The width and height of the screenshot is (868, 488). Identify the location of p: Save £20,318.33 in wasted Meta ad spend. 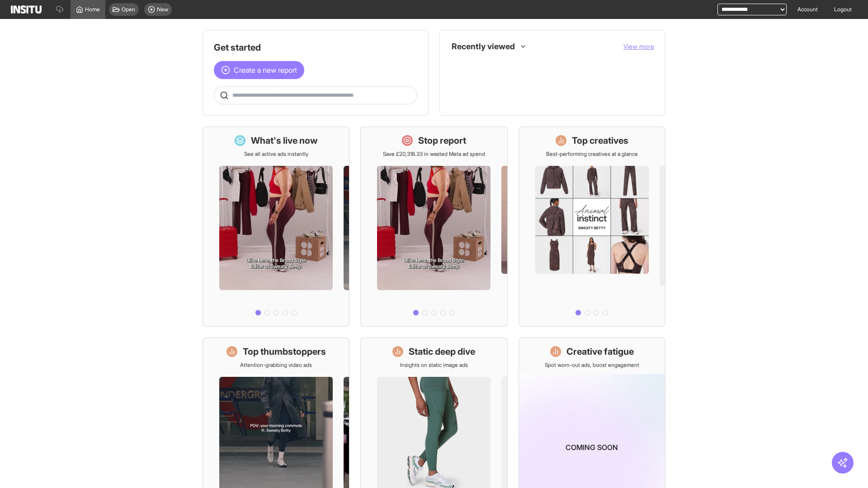
(434, 154).